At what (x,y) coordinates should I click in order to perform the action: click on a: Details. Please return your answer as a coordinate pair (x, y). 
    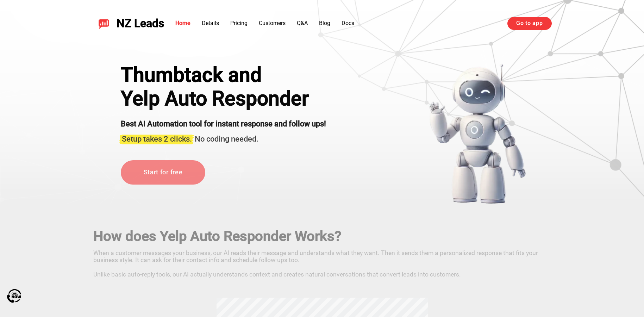
    Looking at the image, I should click on (210, 23).